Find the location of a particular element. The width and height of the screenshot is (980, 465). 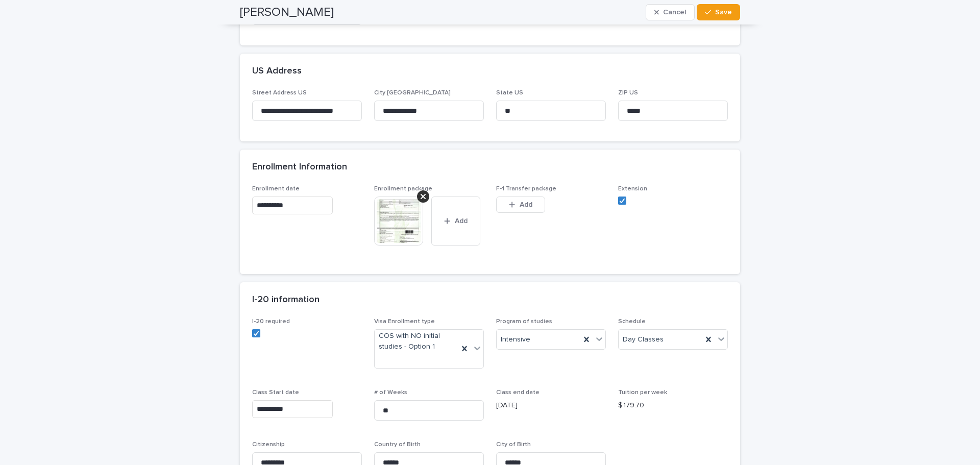

h2: I-20 information is located at coordinates (286, 300).